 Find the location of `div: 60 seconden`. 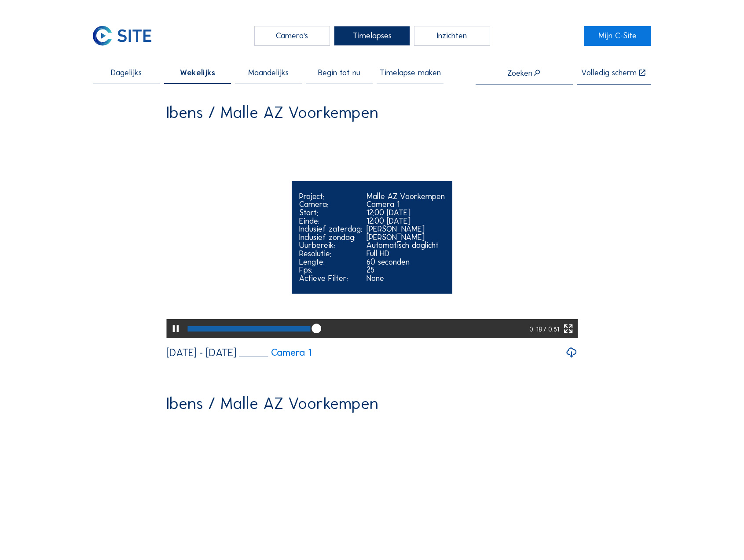

div: 60 seconden is located at coordinates (406, 262).